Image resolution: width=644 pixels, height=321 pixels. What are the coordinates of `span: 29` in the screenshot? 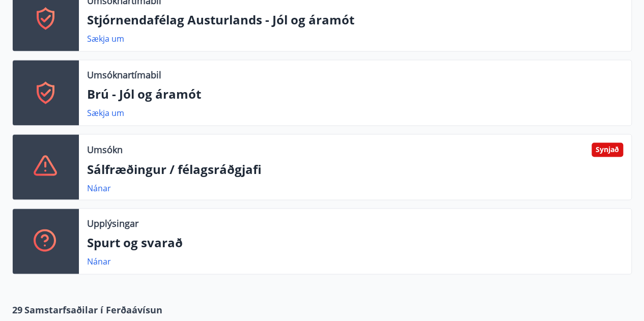 It's located at (17, 310).